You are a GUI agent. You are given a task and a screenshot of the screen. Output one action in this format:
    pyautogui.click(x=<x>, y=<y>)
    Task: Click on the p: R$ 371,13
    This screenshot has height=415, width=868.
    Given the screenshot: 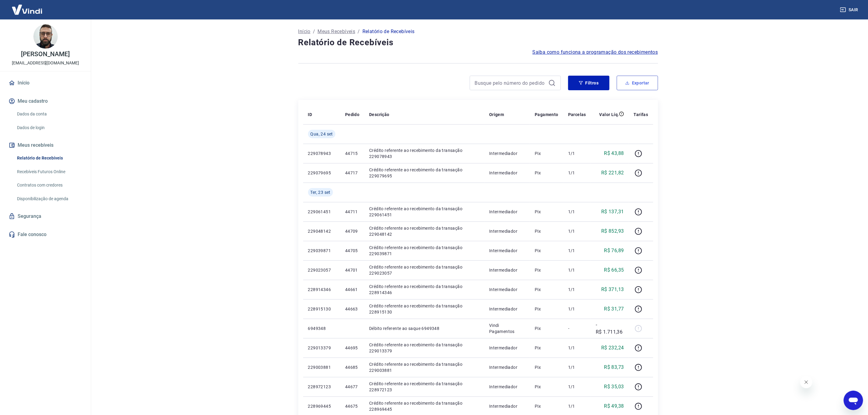 What is the action you would take?
    pyautogui.click(x=613, y=290)
    